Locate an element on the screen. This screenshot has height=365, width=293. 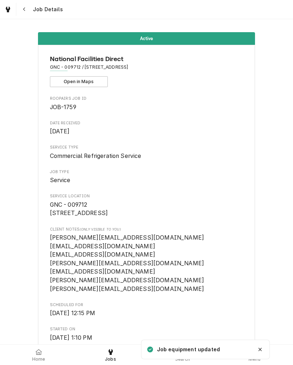
div: Scheduled For is located at coordinates (146, 310).